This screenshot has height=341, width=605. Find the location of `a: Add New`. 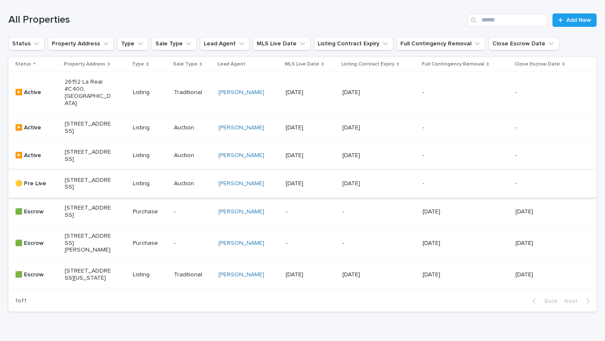

a: Add New is located at coordinates (574, 20).